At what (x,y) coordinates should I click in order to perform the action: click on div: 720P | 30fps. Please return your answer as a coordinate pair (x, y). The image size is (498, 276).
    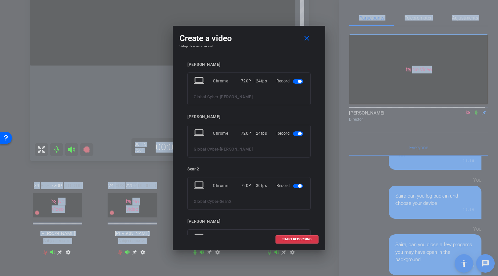
    Looking at the image, I should click on (254, 186).